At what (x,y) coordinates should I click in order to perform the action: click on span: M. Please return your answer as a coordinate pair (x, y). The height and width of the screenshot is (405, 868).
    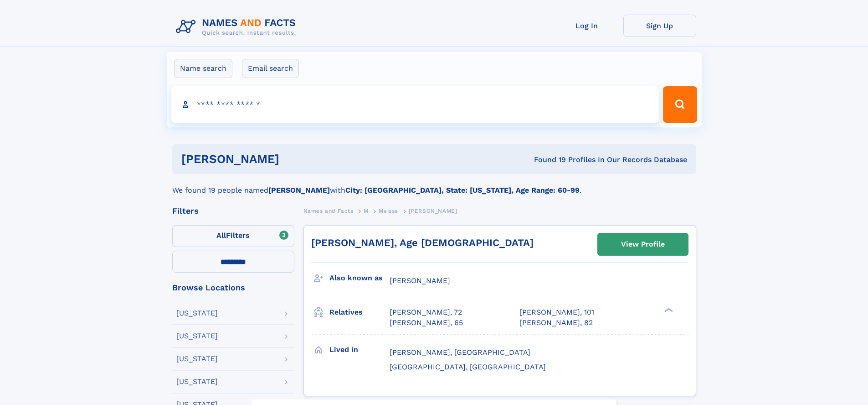
    Looking at the image, I should click on (366, 211).